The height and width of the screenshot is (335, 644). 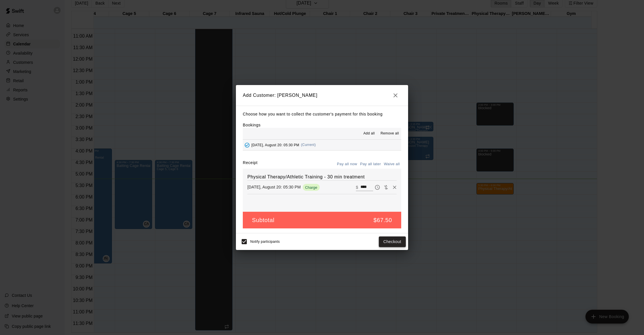 What do you see at coordinates (386, 186) in the screenshot?
I see `span: Waive payment` at bounding box center [386, 186].